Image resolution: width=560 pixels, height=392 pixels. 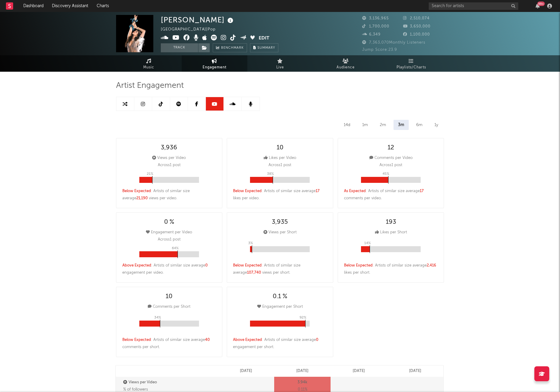 What do you see at coordinates (394, 43) in the screenshot?
I see `span: 7,363,070 Monthly Listeners` at bounding box center [394, 43].